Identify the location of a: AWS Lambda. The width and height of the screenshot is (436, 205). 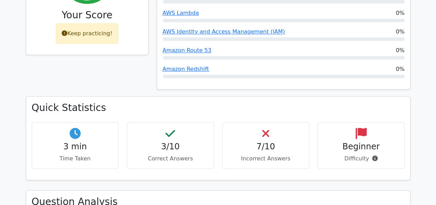
(181, 13).